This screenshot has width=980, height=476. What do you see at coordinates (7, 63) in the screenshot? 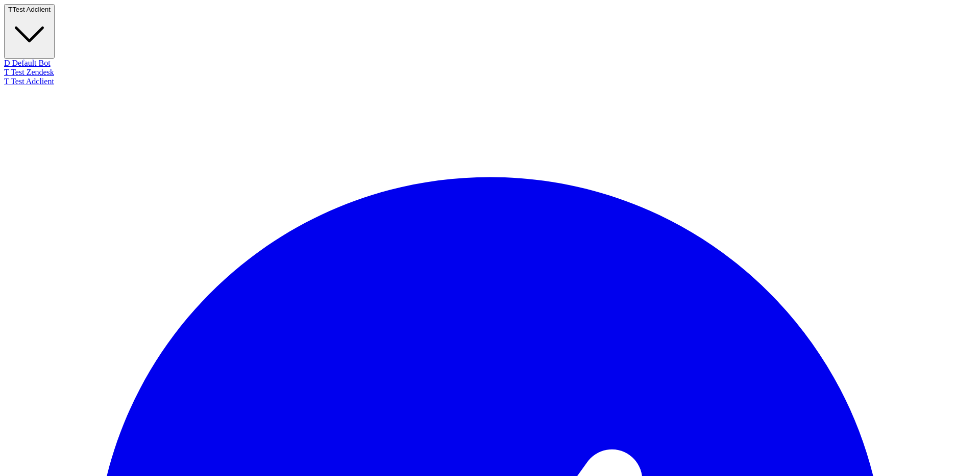
I see `span: D` at bounding box center [7, 63].